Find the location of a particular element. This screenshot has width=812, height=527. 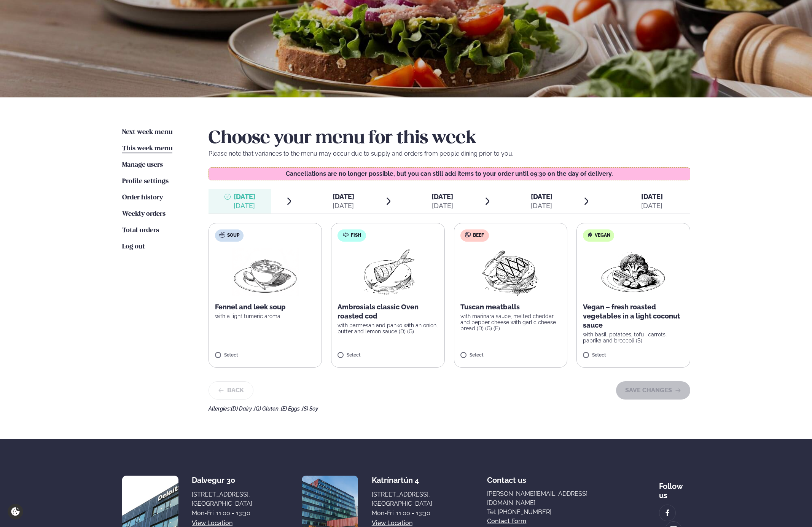

span: Log out is located at coordinates (134, 247).